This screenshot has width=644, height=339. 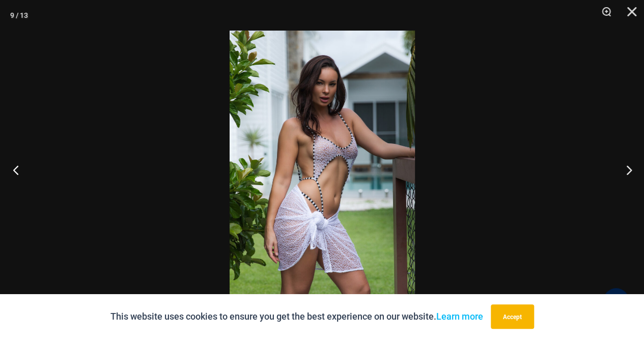 I want to click on a: Learn more, so click(x=460, y=316).